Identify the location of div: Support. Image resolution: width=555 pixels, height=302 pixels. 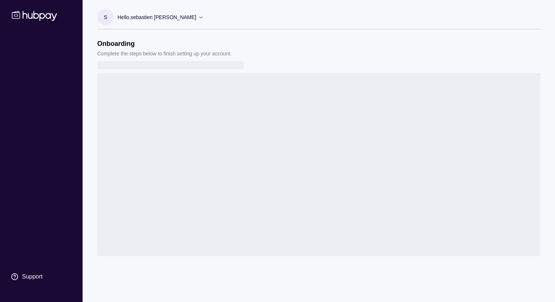
(32, 277).